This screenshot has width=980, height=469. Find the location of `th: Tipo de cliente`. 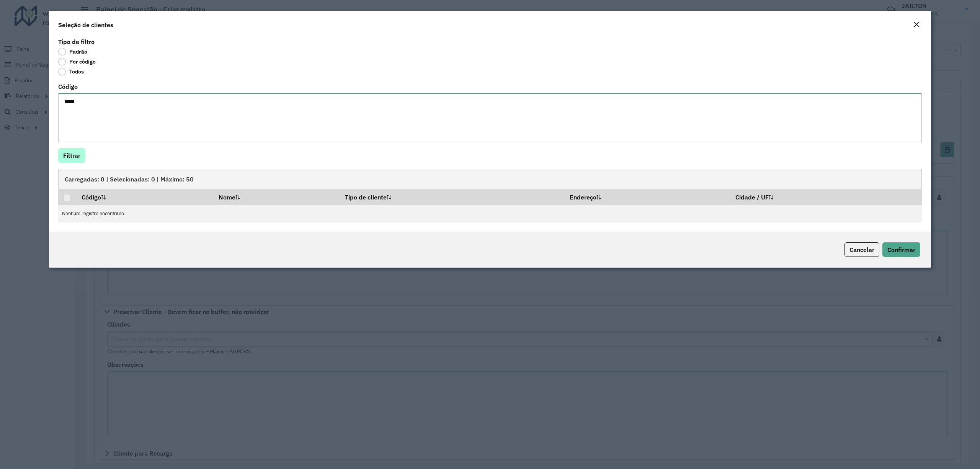

th: Tipo de cliente is located at coordinates (452, 196).